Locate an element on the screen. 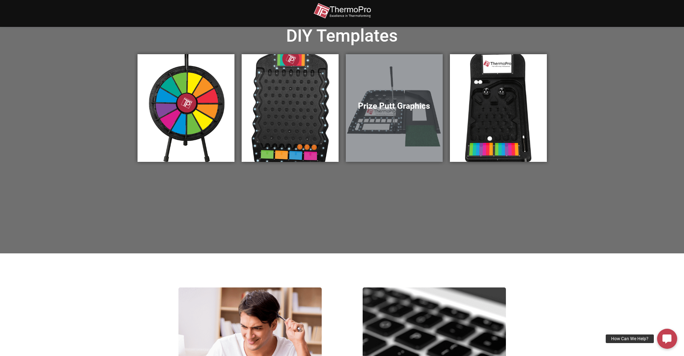 This screenshot has width=684, height=356. div: How Can We Help? is located at coordinates (629, 339).